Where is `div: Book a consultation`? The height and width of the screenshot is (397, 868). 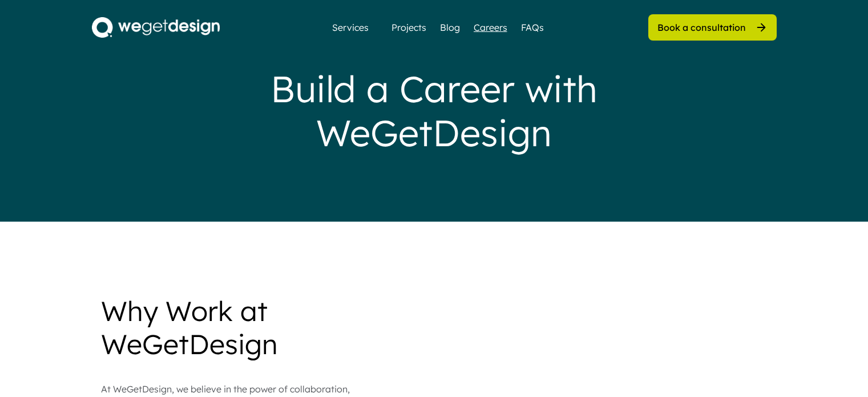
div: Book a consultation is located at coordinates (701, 27).